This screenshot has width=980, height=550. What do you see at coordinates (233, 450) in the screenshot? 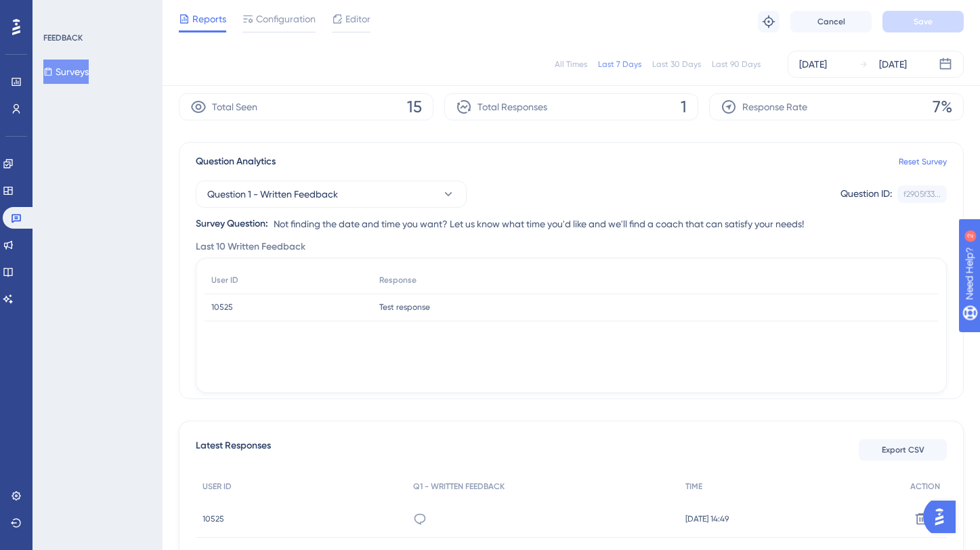
I see `span: Latest Responses` at bounding box center [233, 450].